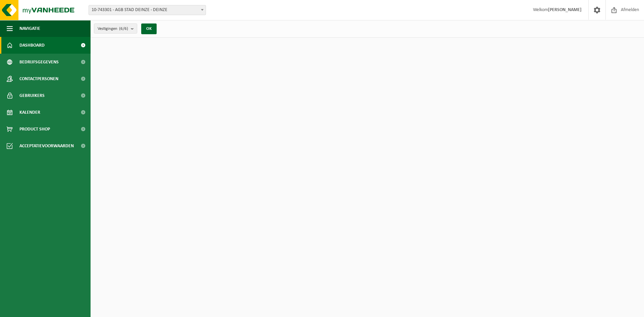 The image size is (644, 317). I want to click on span: 10-743301 - AGB STAD DEINZE - DEINZE, so click(148, 10).